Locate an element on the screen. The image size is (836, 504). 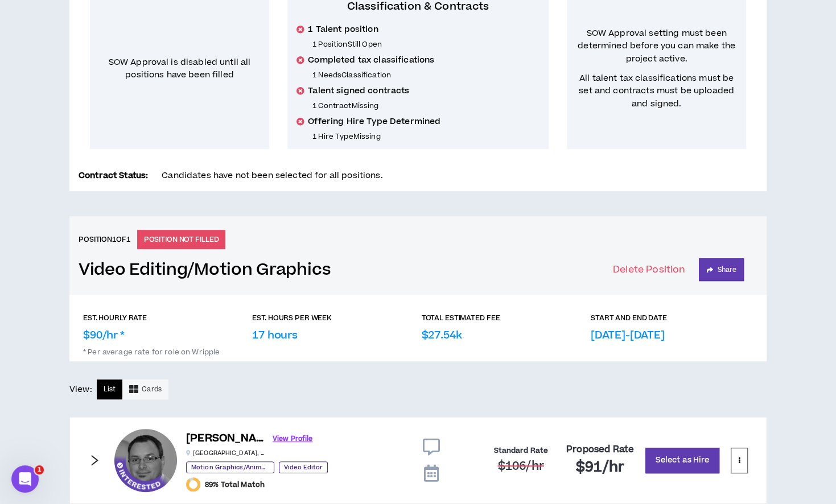
span: Candidates have not been selected for all positions. is located at coordinates (272, 175).